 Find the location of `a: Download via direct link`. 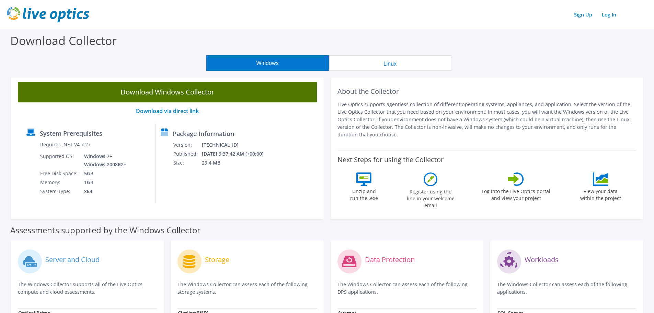

a: Download via direct link is located at coordinates (167, 111).